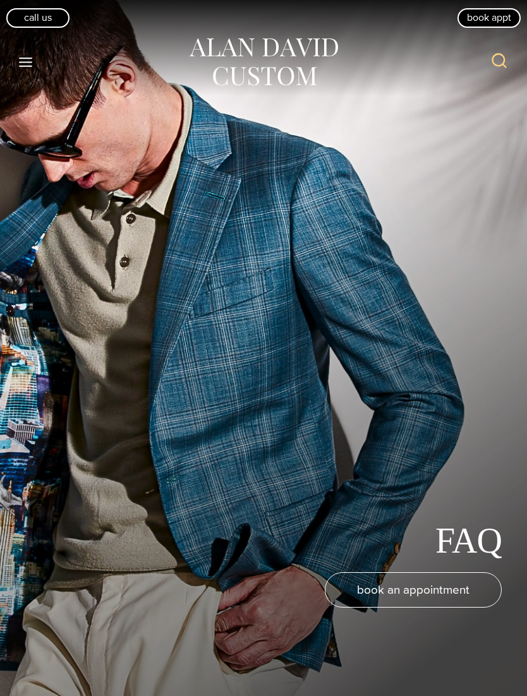  Describe the element at coordinates (26, 62) in the screenshot. I see `button: Open menu` at that location.